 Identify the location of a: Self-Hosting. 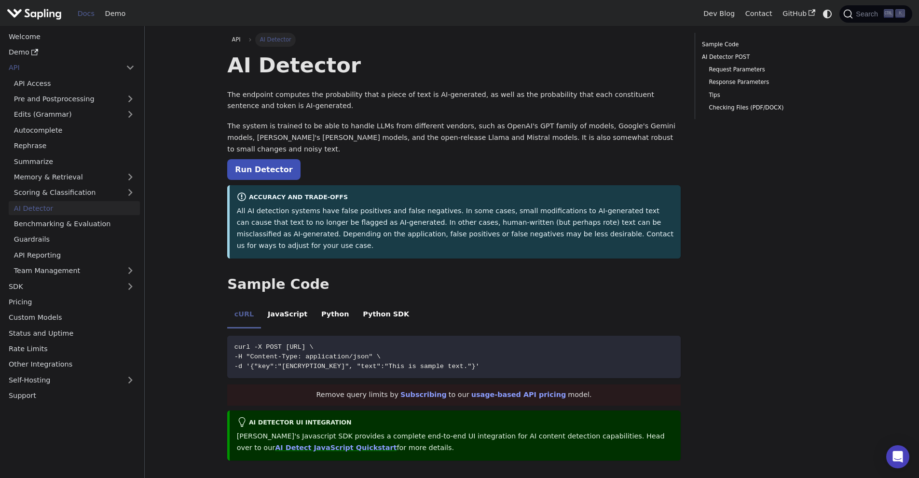
(71, 380).